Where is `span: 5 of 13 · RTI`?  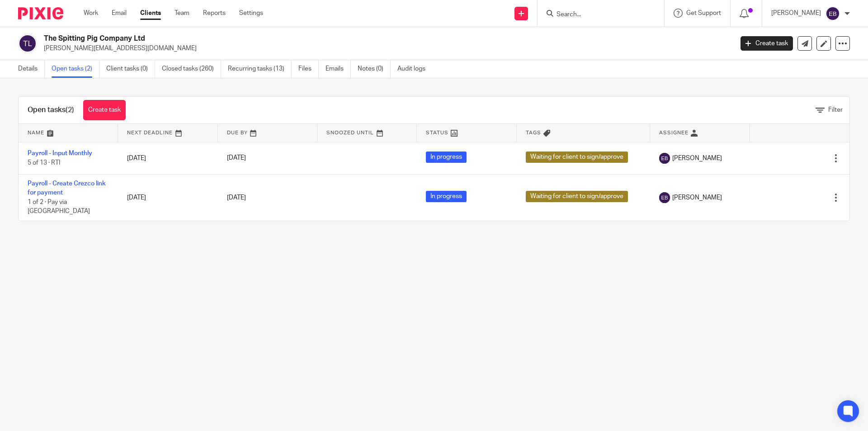 span: 5 of 13 · RTI is located at coordinates (44, 163).